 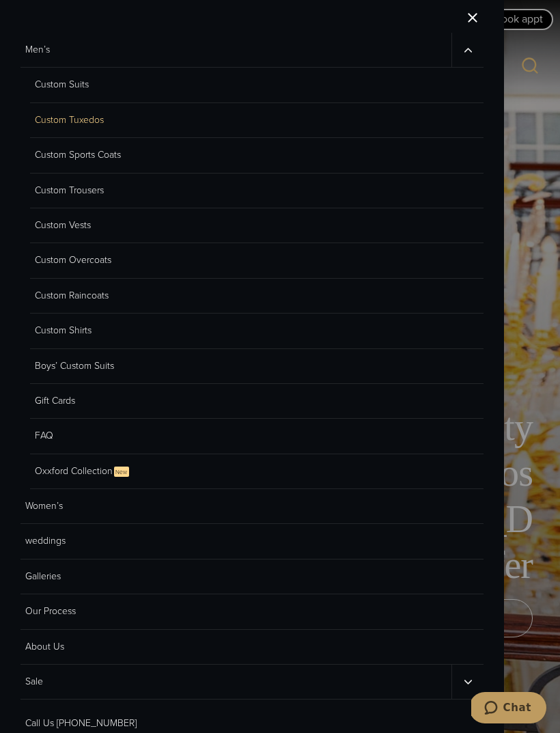 What do you see at coordinates (467, 50) in the screenshot?
I see `button: Men’s sub menu toggle` at bounding box center [467, 50].